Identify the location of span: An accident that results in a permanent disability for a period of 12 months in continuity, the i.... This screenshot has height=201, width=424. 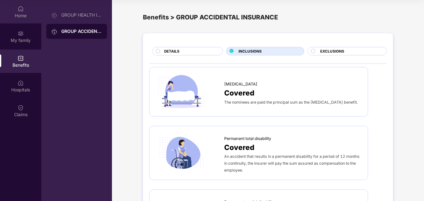
(292, 163).